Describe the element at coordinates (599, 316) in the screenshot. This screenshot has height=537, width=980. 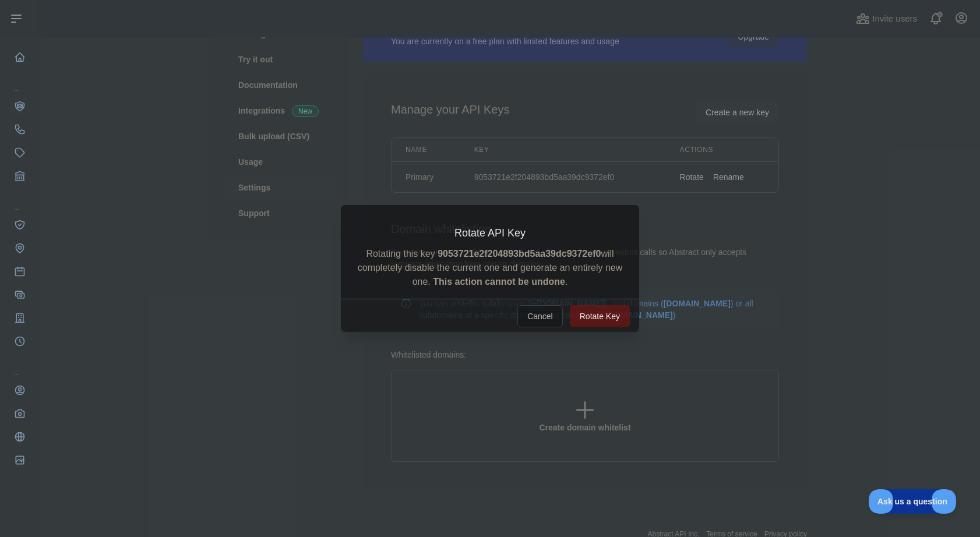
I see `button: Rotate Key` at that location.